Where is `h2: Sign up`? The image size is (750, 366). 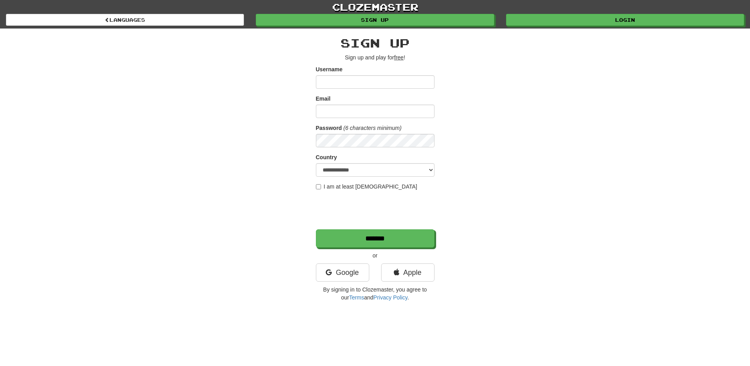
h2: Sign up is located at coordinates (375, 43).